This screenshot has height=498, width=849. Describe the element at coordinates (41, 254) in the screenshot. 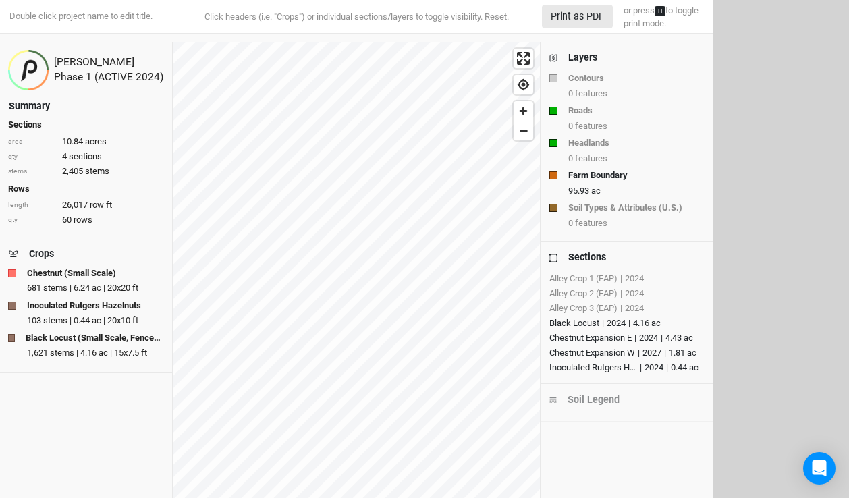

I see `div: Crops` at that location.